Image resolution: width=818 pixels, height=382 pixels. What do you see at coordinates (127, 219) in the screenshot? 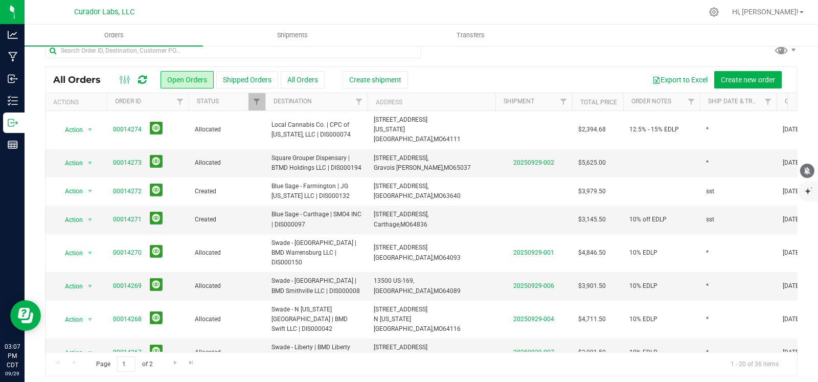
I see `a: 00014271` at bounding box center [127, 219].